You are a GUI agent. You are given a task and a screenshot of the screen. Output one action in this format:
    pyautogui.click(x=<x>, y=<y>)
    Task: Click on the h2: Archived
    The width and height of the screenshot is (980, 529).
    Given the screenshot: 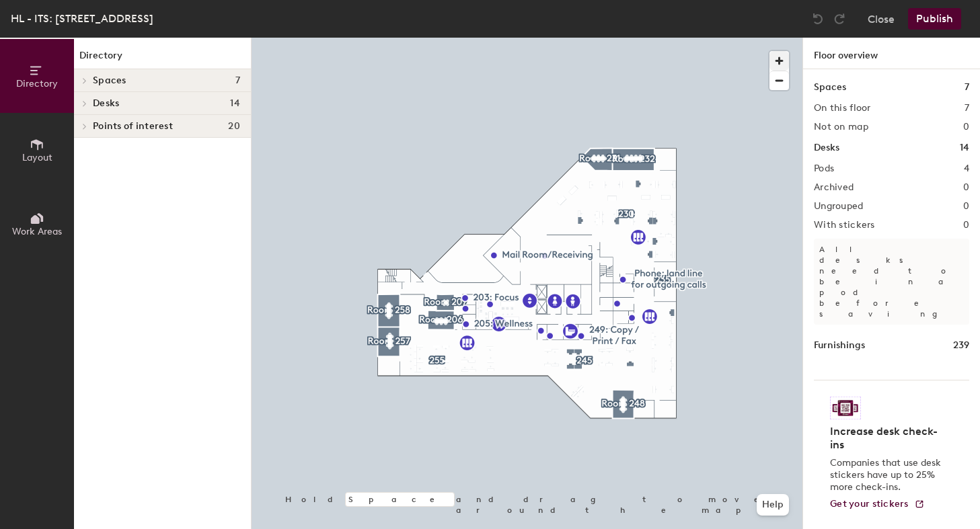 What is the action you would take?
    pyautogui.click(x=833, y=188)
    